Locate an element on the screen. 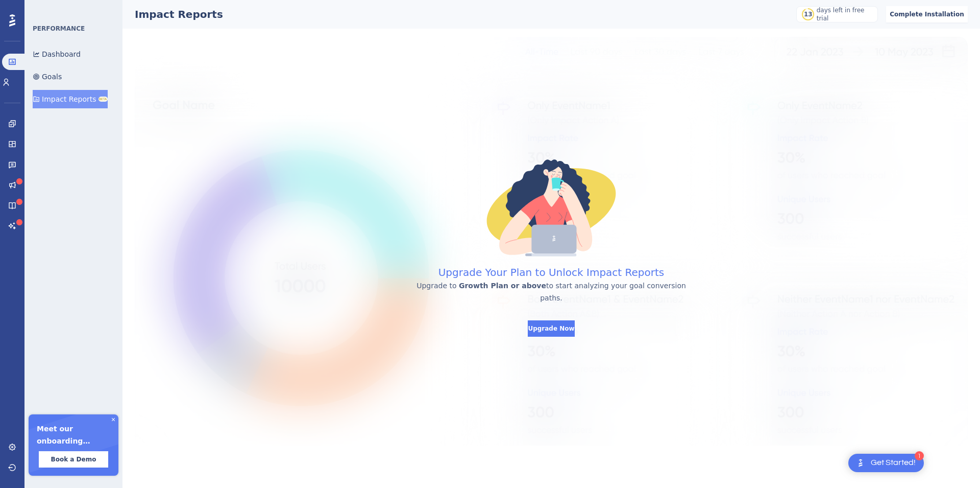  div: PERFORMANCE is located at coordinates (58, 29).